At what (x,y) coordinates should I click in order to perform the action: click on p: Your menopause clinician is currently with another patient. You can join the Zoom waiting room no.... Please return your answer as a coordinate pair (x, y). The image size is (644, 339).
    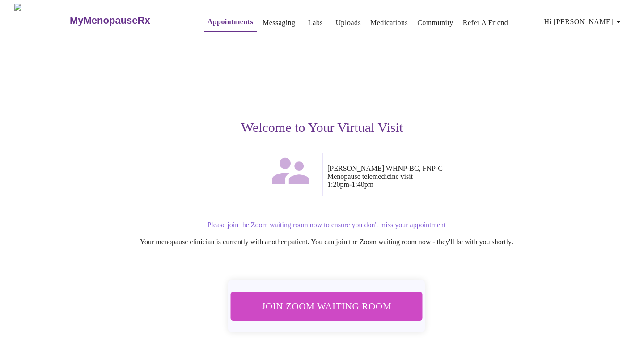
    Looking at the image, I should click on (326, 242).